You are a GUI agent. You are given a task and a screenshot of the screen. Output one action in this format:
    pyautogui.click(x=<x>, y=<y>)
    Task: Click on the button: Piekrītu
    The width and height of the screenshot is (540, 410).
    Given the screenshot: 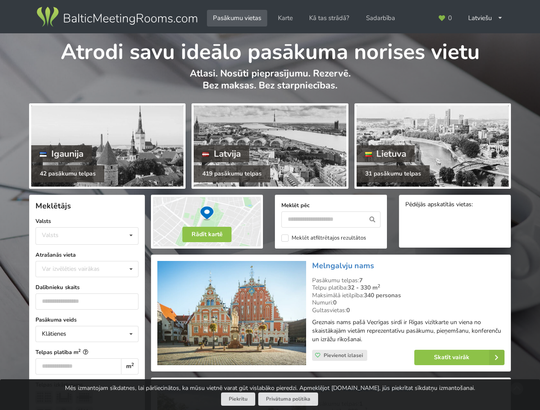 What is the action you would take?
    pyautogui.click(x=238, y=399)
    